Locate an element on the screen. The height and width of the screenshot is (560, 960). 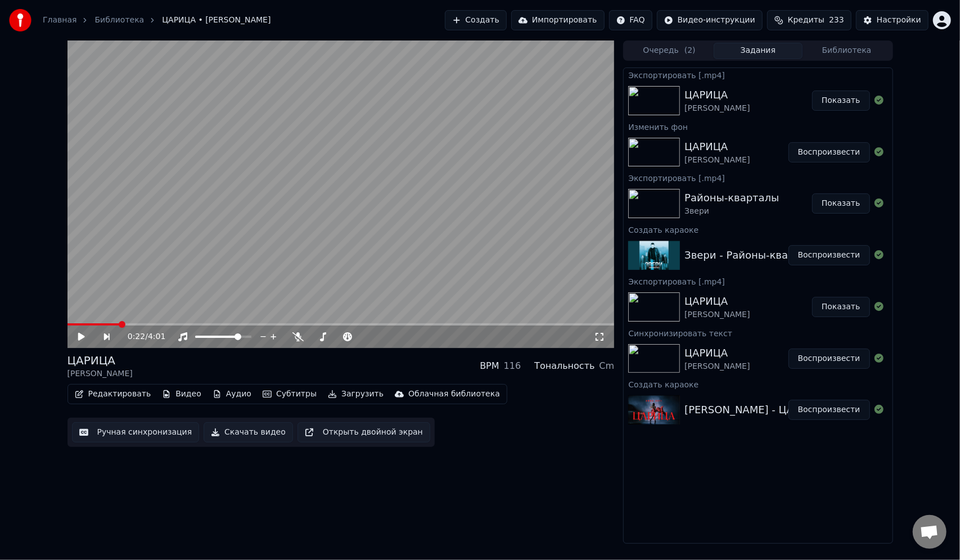
div: Звери - Районы-кварталы is located at coordinates (753, 255).